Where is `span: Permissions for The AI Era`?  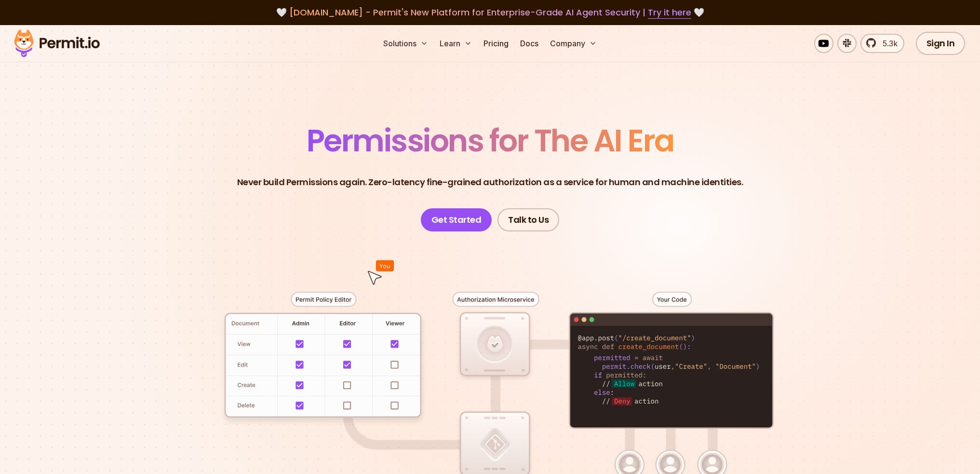 span: Permissions for The AI Era is located at coordinates (490, 140).